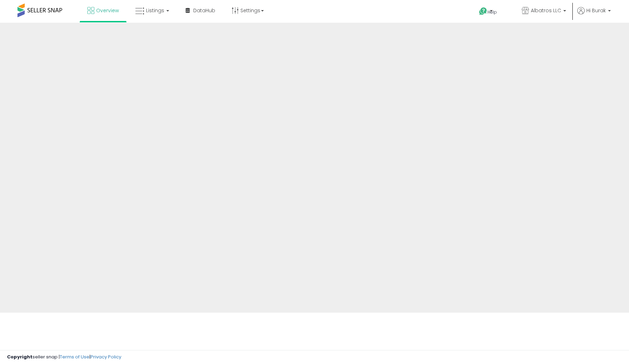  I want to click on span: Albatros LLC, so click(546, 11).